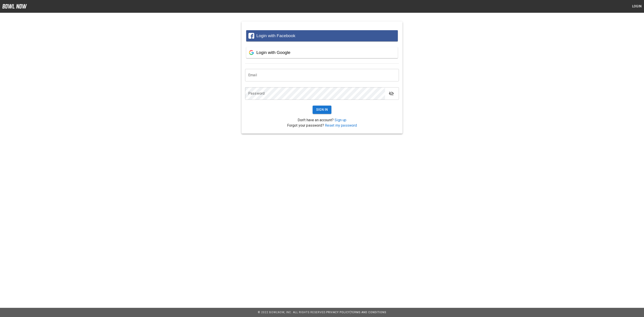  Describe the element at coordinates (15, 6) in the screenshot. I see `img: logo` at that location.